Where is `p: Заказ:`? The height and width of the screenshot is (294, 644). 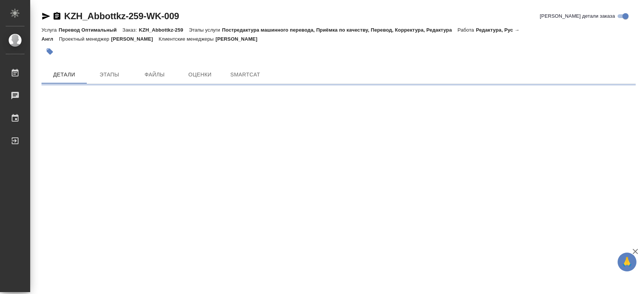 p: Заказ: is located at coordinates (130, 30).